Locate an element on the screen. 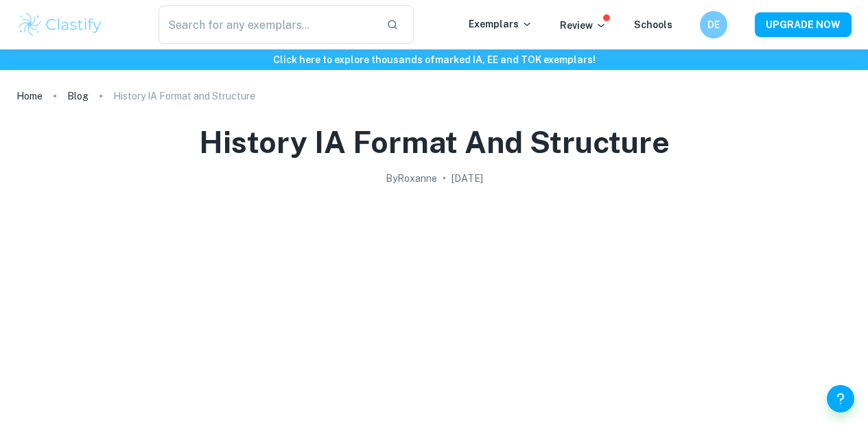 The height and width of the screenshot is (433, 868). input: Search for any exemplars... is located at coordinates (267, 25).